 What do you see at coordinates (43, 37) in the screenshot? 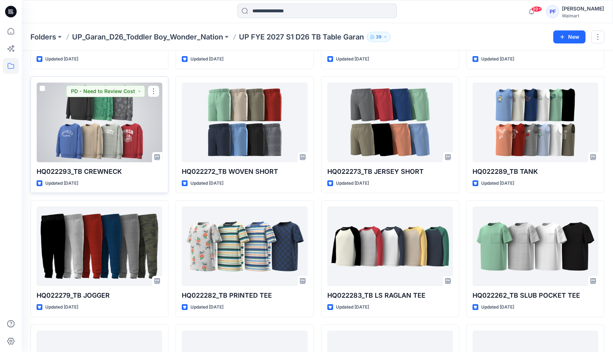
I see `p: Folders` at bounding box center [43, 37].